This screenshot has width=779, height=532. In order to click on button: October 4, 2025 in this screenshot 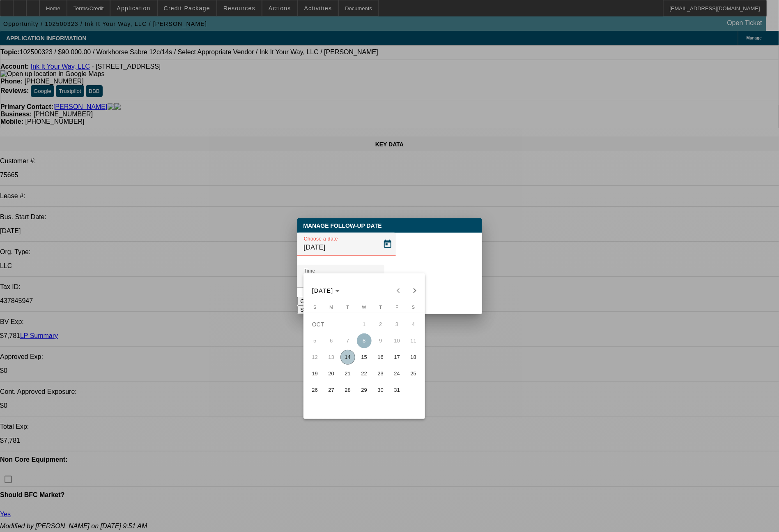, I will do `click(414, 324)`.